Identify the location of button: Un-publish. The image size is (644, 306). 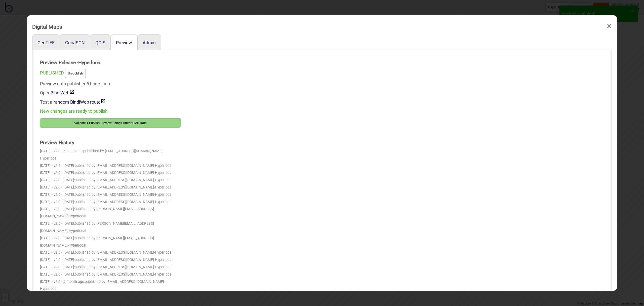
(75, 74).